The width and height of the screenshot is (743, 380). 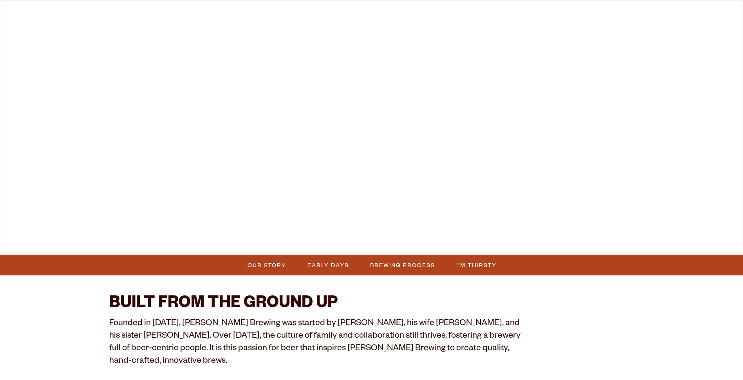 What do you see at coordinates (605, 14) in the screenshot?
I see `a: Beer Finder` at bounding box center [605, 14].